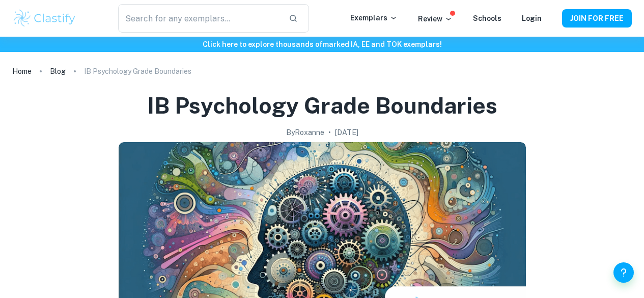 This screenshot has height=298, width=644. Describe the element at coordinates (44, 18) in the screenshot. I see `a: Clastify logo` at that location.